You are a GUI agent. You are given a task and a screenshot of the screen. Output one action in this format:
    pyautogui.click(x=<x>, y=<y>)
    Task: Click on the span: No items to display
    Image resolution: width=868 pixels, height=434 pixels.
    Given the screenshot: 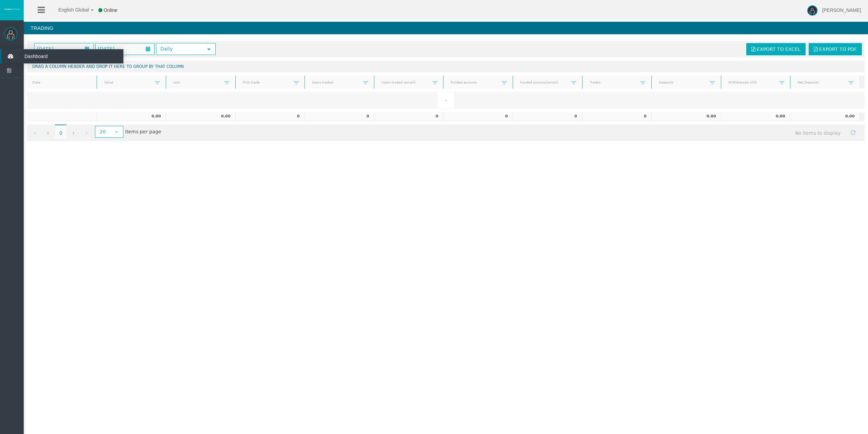 What is the action you would take?
    pyautogui.click(x=818, y=133)
    